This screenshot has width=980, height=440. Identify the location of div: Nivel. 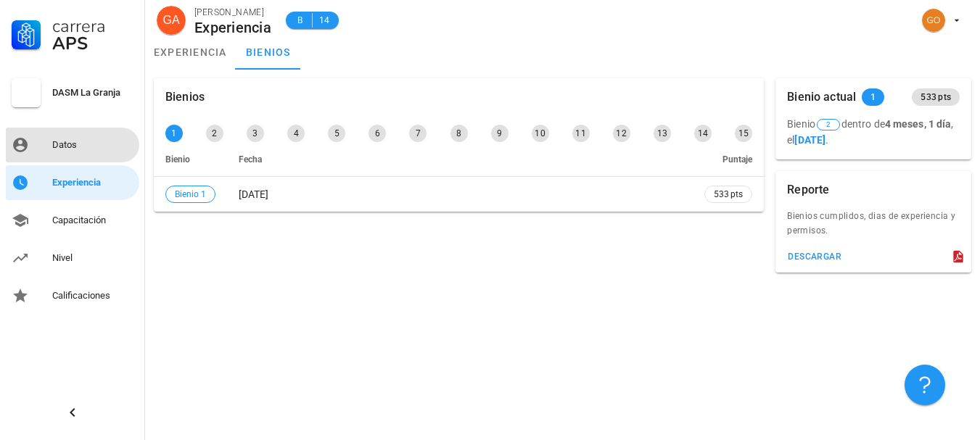
(93, 258).